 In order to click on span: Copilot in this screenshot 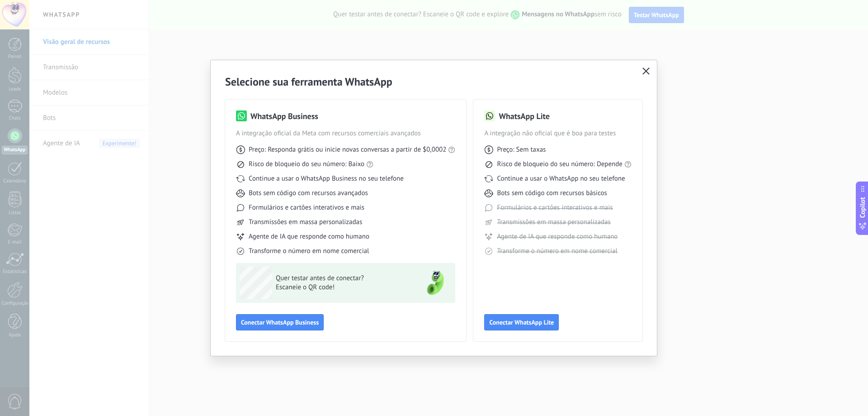, I will do `click(863, 208)`.